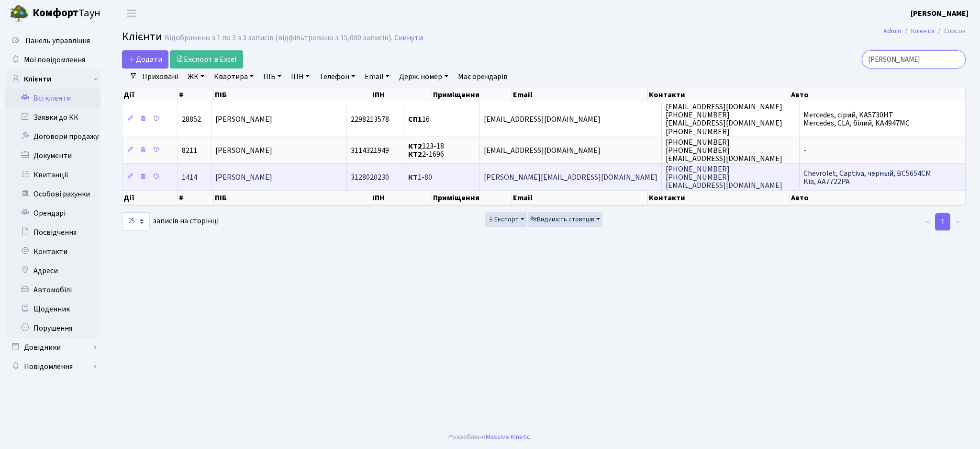 The height and width of the screenshot is (449, 980). Describe the element at coordinates (145, 59) in the screenshot. I see `span: Додати` at that location.